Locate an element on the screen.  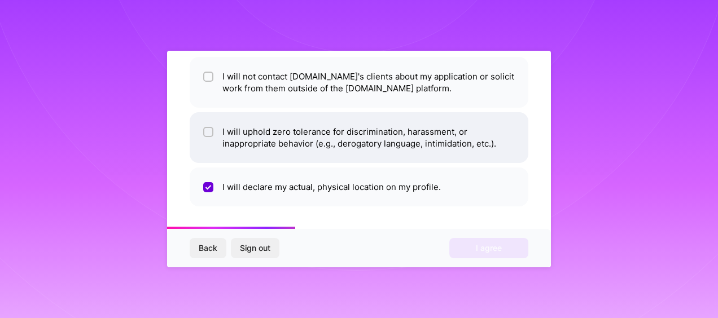
button: Back is located at coordinates (208, 248).